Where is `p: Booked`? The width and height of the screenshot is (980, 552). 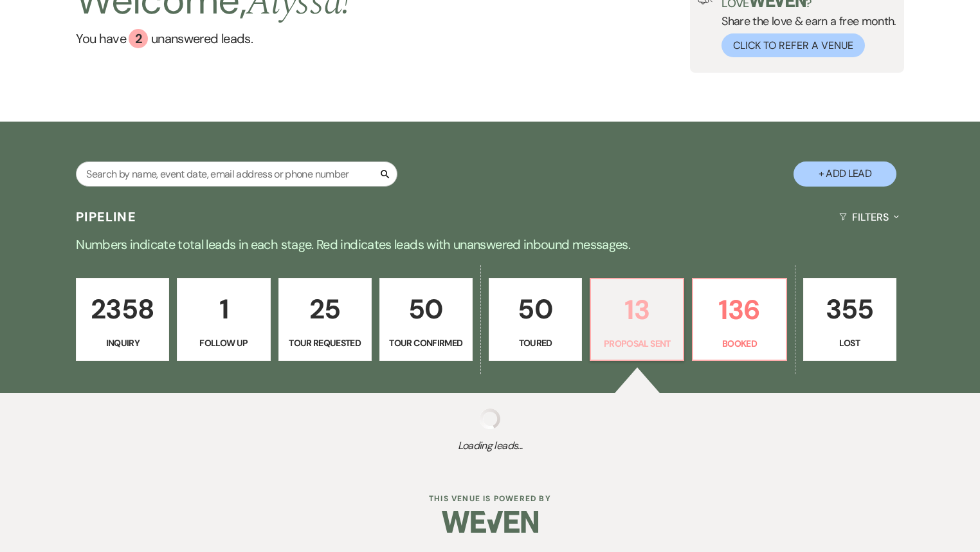
p: Booked is located at coordinates (738, 343).